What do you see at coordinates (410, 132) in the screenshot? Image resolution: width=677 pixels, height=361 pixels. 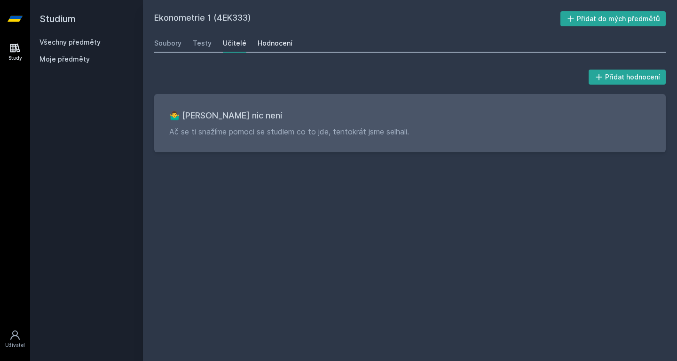 I see `p: Ač se ti snažíme pomoci se studiem co to jde, tentokrát jsme selhali.` at bounding box center [410, 132].